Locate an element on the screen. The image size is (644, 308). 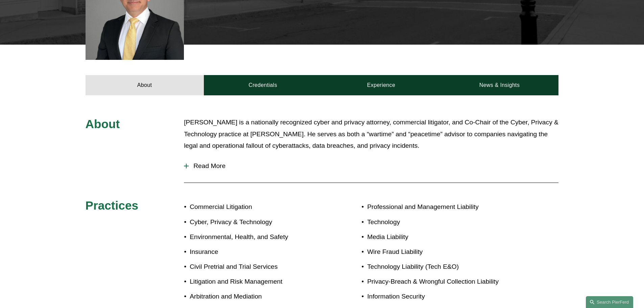
p: Wire Fraud Liability is located at coordinates (443, 253).